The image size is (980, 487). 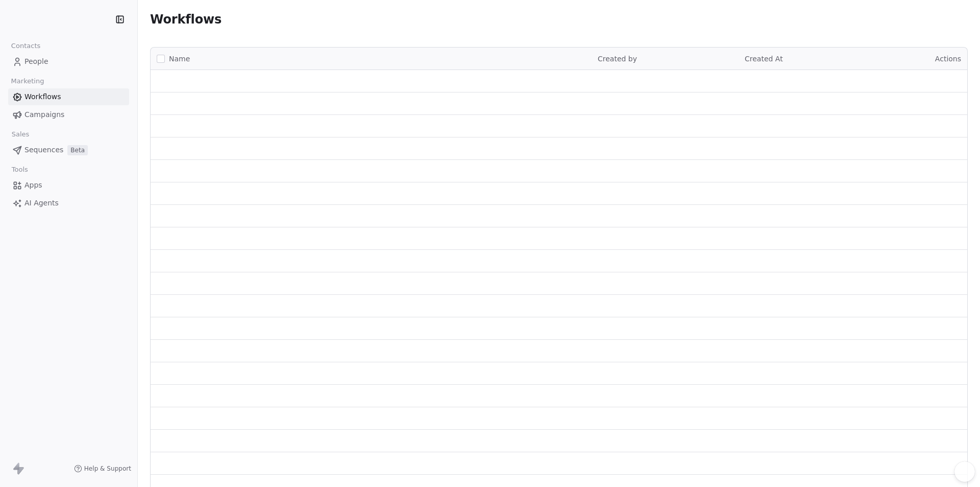 I want to click on span: Beta, so click(x=78, y=150).